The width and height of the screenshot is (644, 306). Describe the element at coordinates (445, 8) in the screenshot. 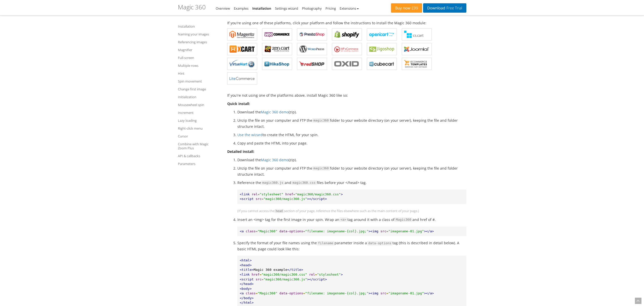

I see `a: DownloadFree Trial` at that location.